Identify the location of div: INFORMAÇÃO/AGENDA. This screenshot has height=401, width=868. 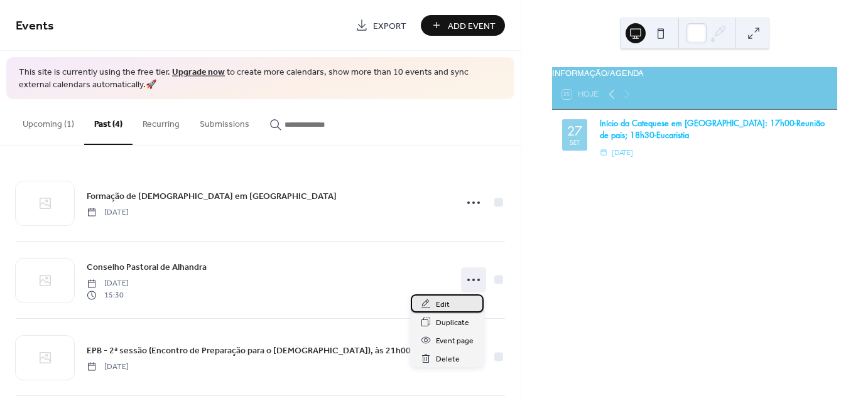
(695, 72).